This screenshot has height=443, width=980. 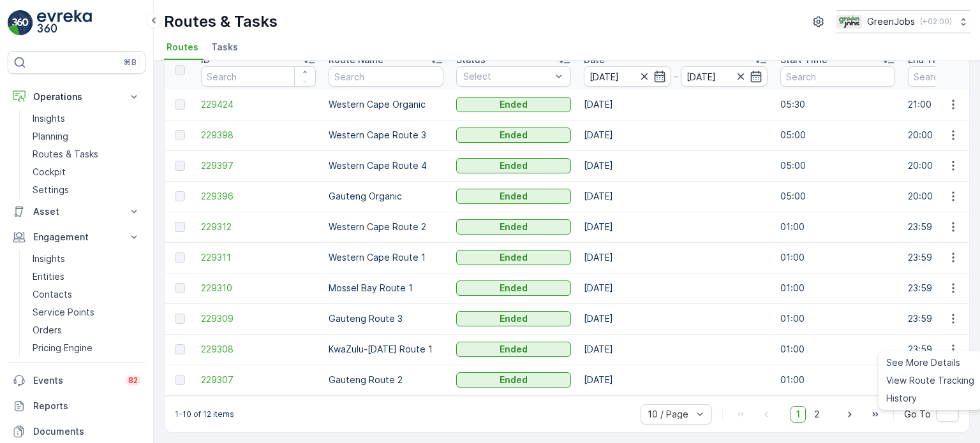 I want to click on img: Green_Jobs_Logo.png, so click(x=849, y=22).